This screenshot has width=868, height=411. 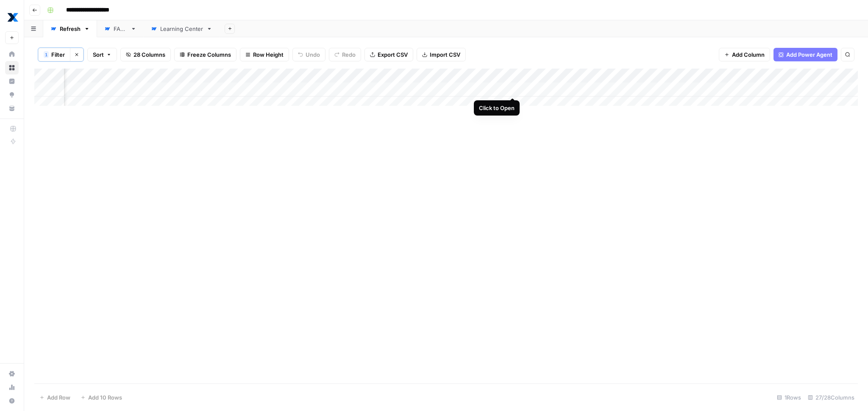 I want to click on a: Browse, so click(x=12, y=68).